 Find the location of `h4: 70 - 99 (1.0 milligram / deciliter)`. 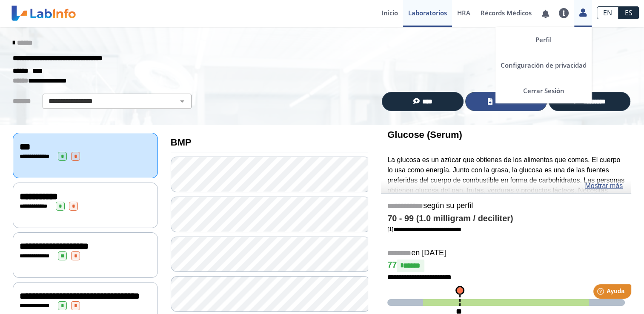

h4: 70 - 99 (1.0 milligram / deciliter) is located at coordinates (506, 219).